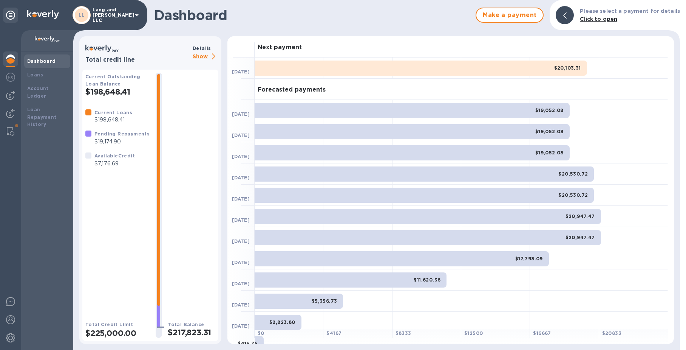 Image resolution: width=686 pixels, height=350 pixels. What do you see at coordinates (510, 15) in the screenshot?
I see `button: Make a payment` at bounding box center [510, 15].